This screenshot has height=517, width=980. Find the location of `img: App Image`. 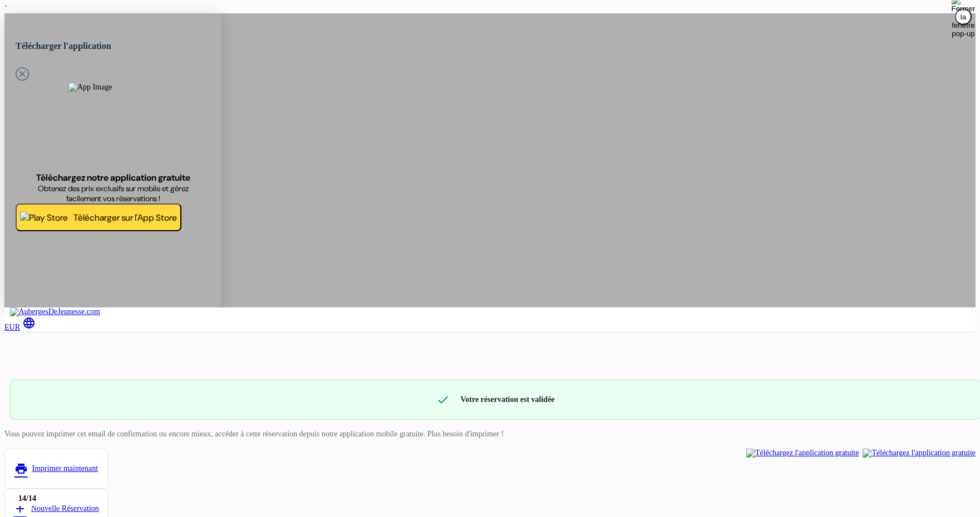

img: App Image is located at coordinates (113, 128).